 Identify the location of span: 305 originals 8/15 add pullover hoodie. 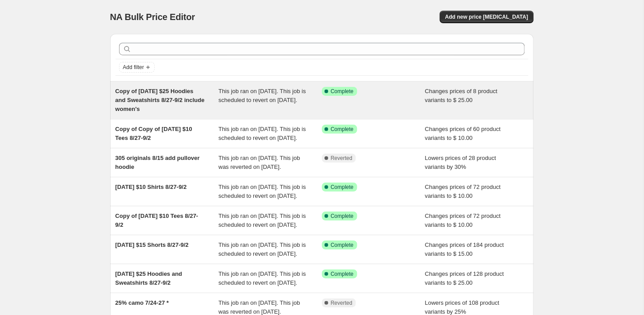
(158, 162).